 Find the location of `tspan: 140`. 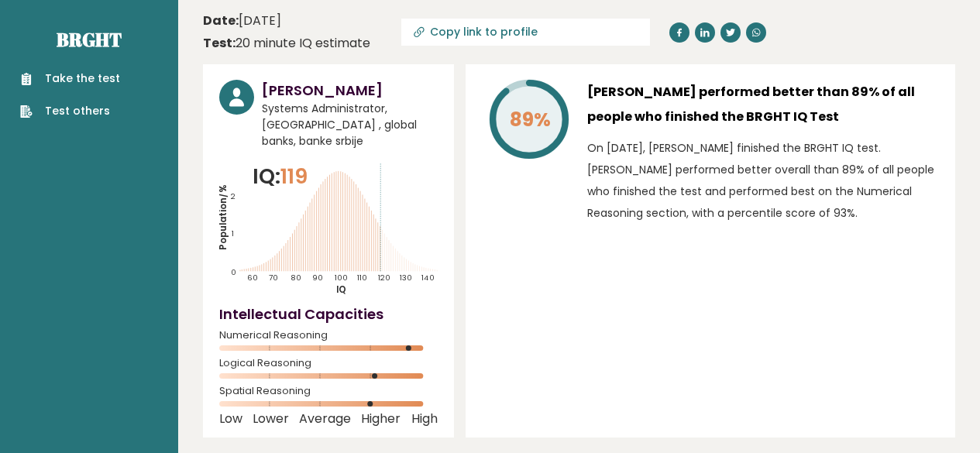

tspan: 140 is located at coordinates (428, 278).